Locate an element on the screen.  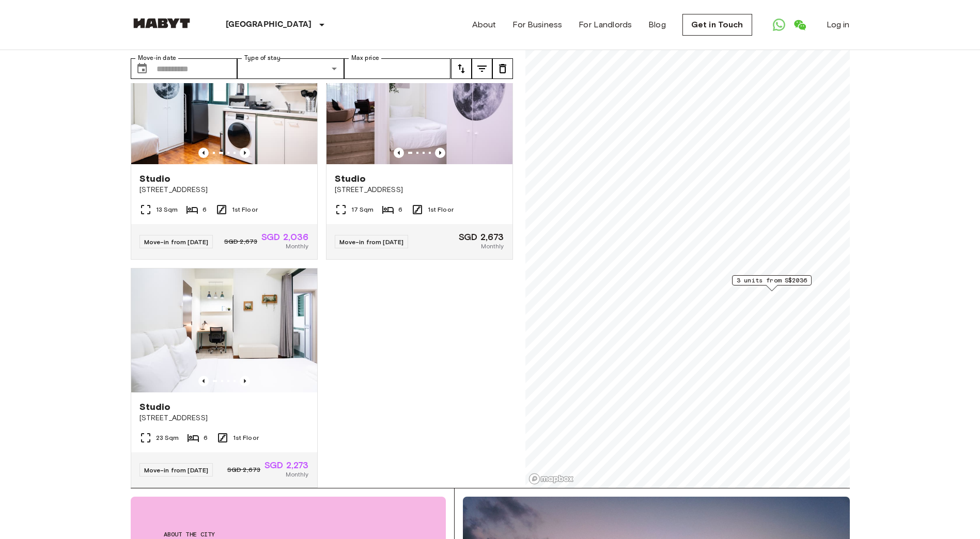
span: 3 units from S$2036 is located at coordinates (771, 281).